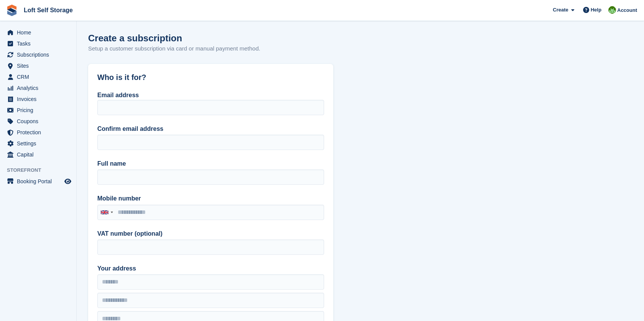 The image size is (644, 321). Describe the element at coordinates (40, 32) in the screenshot. I see `span: Home` at that location.